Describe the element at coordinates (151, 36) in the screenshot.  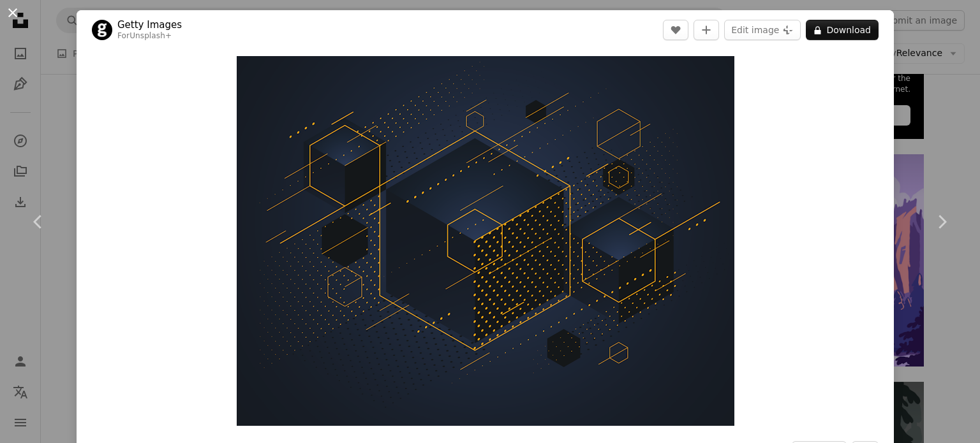
I see `a: Unsplash+` at that location.